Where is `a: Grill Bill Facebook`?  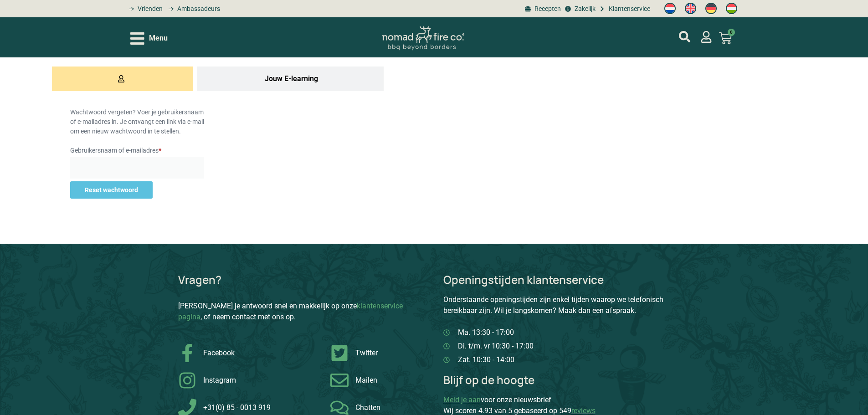 a: Grill Bill Facebook is located at coordinates (249, 353).